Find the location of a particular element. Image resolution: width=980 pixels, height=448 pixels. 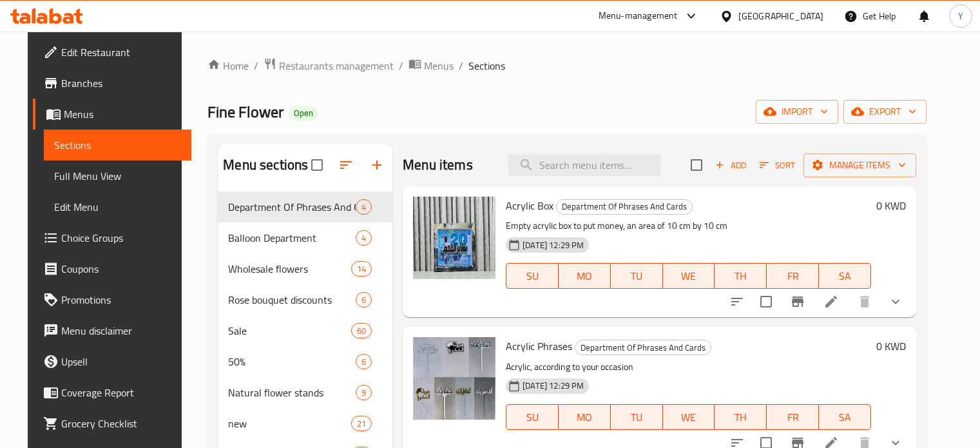

span: Acrylic Phrases is located at coordinates (539, 346).